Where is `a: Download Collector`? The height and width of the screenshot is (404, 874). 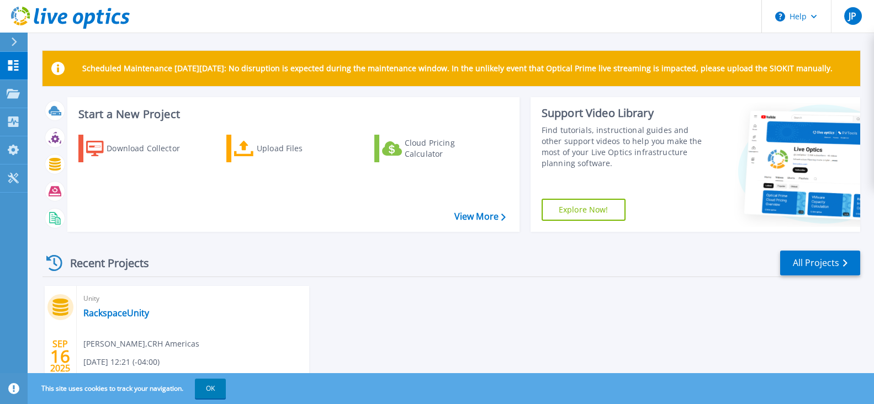
a: Download Collector is located at coordinates (140, 148).